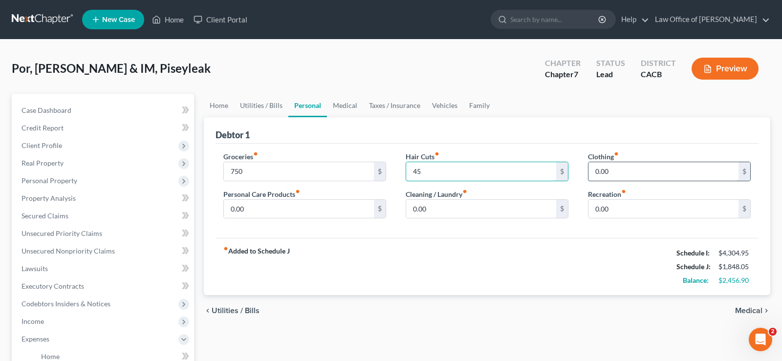 The image size is (782, 361). What do you see at coordinates (658, 63) in the screenshot?
I see `div: District` at bounding box center [658, 63].